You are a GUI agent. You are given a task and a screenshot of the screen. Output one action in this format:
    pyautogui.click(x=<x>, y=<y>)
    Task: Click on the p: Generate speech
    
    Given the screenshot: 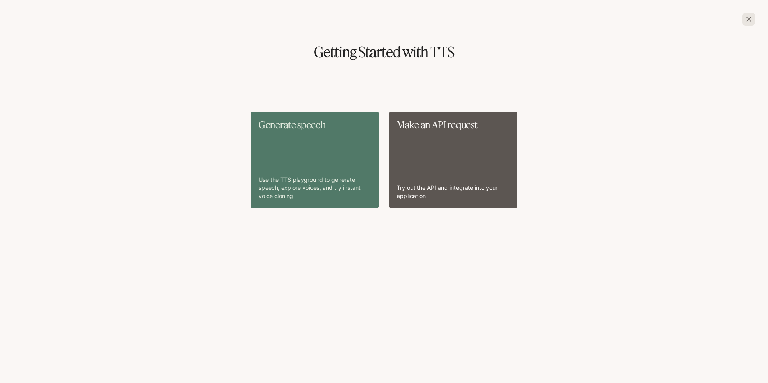 What is the action you would take?
    pyautogui.click(x=315, y=125)
    